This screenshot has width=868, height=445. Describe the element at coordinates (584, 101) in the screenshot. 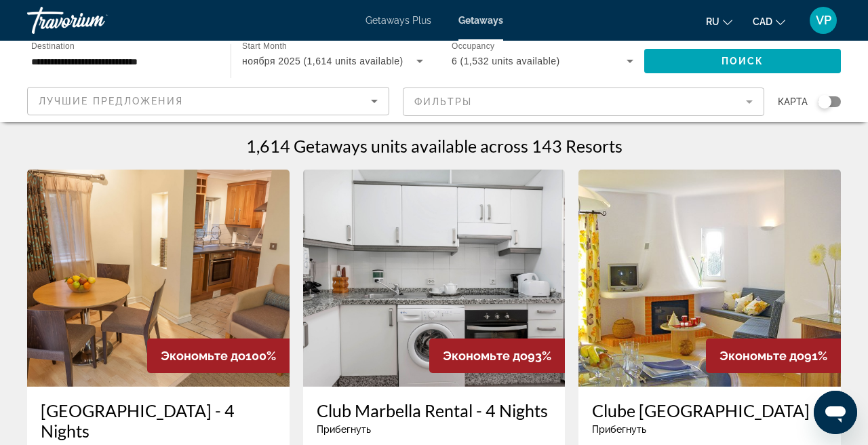

I see `button: Filter` at that location.